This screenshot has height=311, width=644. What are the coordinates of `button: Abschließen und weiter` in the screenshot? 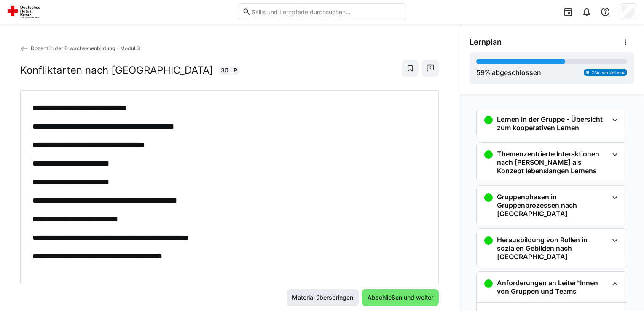 It's located at (401, 298).